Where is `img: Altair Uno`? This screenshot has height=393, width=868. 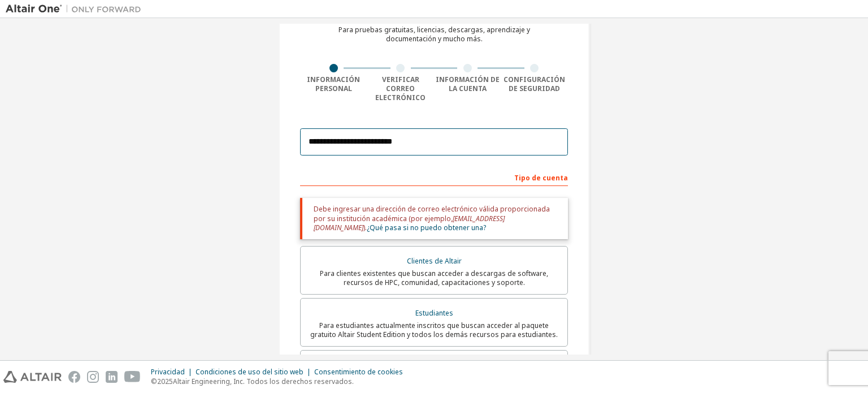 img: Altair Uno is located at coordinates (76, 9).